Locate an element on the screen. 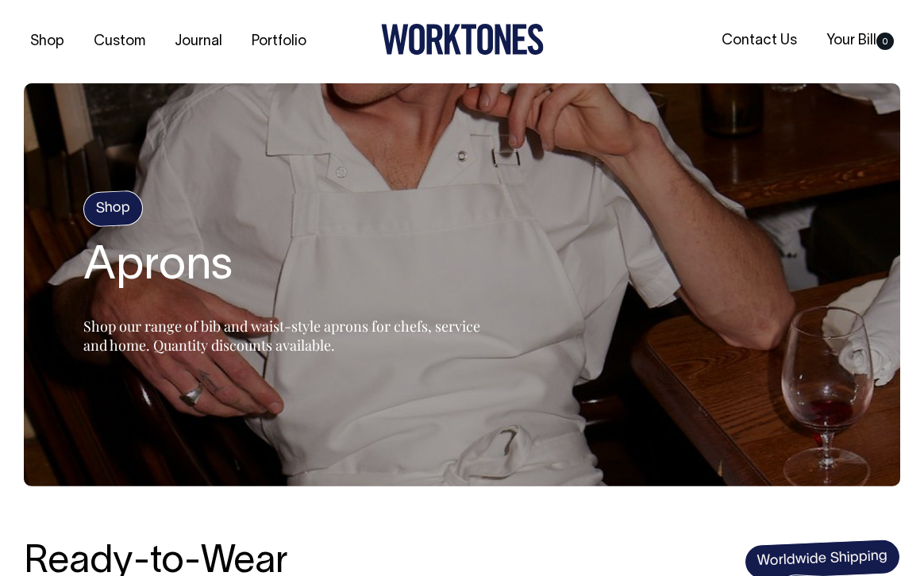 This screenshot has height=576, width=924. a: Shop is located at coordinates (47, 41).